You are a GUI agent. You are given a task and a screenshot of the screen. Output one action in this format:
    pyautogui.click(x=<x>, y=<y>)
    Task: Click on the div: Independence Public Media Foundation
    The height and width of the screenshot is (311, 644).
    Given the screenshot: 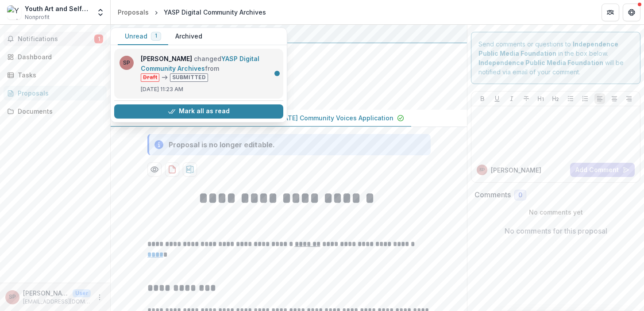 What is the action you would take?
    pyautogui.click(x=289, y=34)
    